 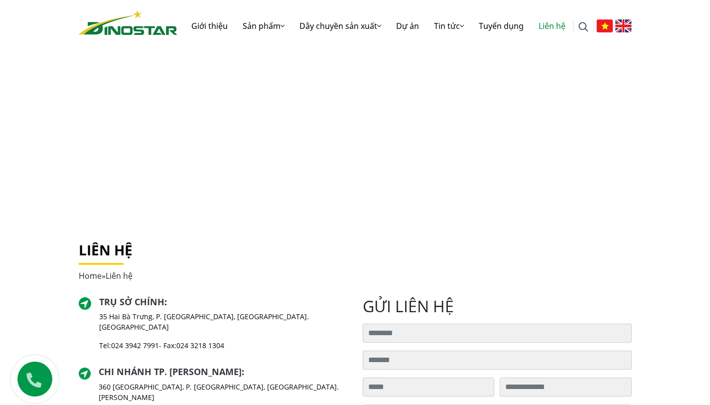 I want to click on span: Liên hệ, so click(x=119, y=276).